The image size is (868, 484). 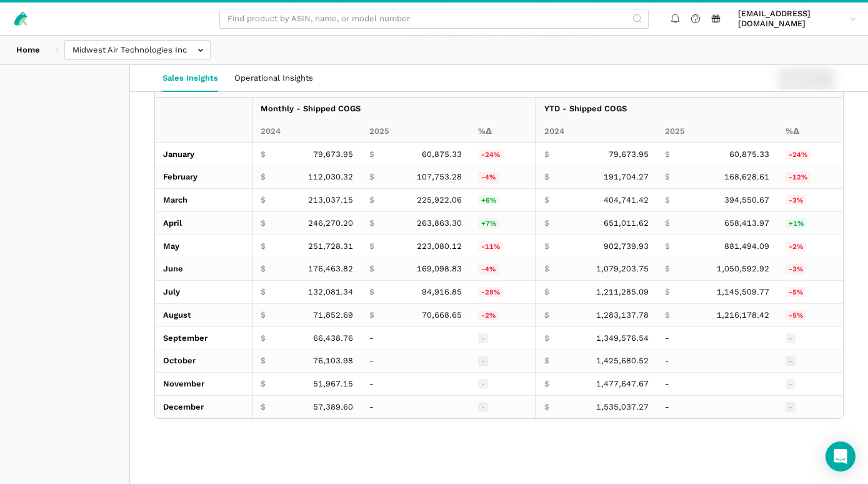 I want to click on span: -28%, so click(x=491, y=292).